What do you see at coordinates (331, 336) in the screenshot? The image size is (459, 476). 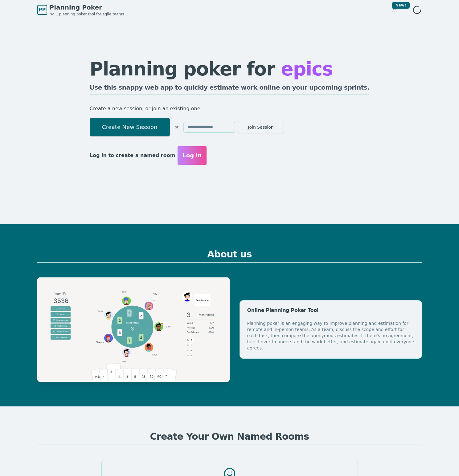 I see `div: Planning poker is an engaging way to improve planning and estimation for remote and in-person tea...` at bounding box center [331, 336].